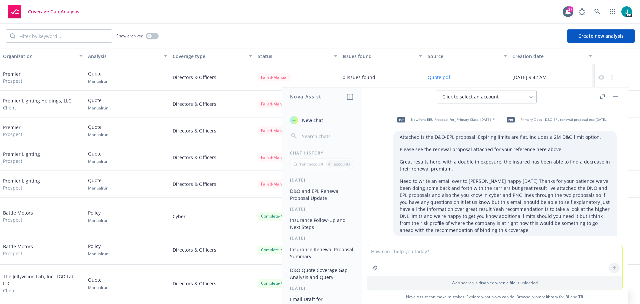 This screenshot has width=640, height=304. What do you see at coordinates (64, 36) in the screenshot?
I see `input: Filter by keyword...` at bounding box center [64, 36].